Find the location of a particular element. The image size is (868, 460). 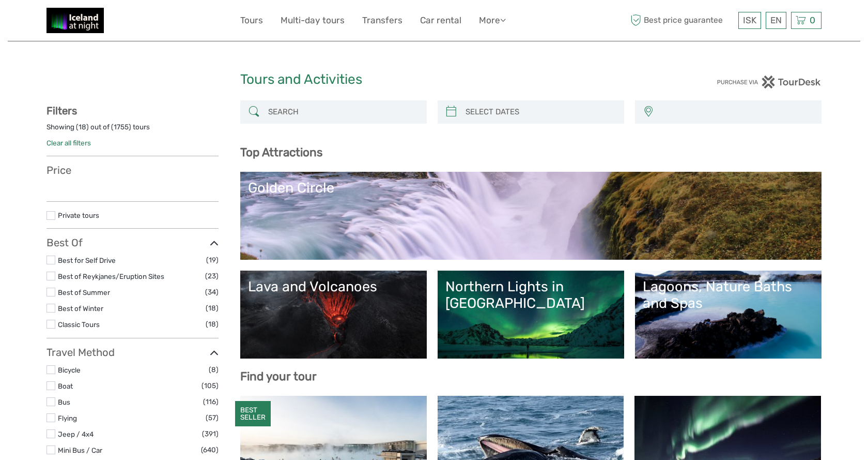

span: (116) is located at coordinates (211, 402).